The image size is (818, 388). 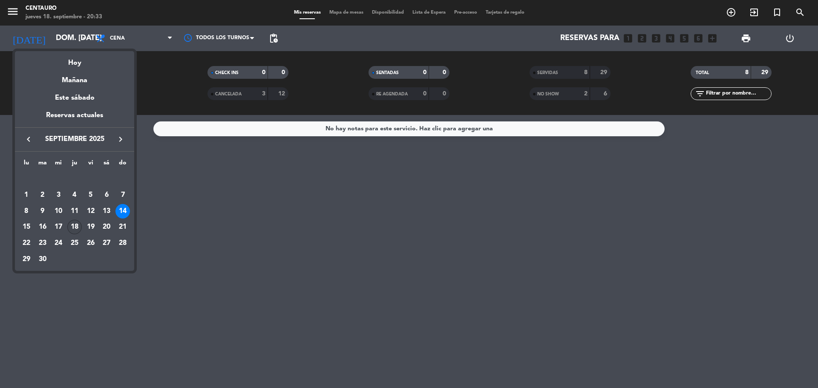 What do you see at coordinates (107, 211) in the screenshot?
I see `td: 13 de septiembre de 2025` at bounding box center [107, 211].